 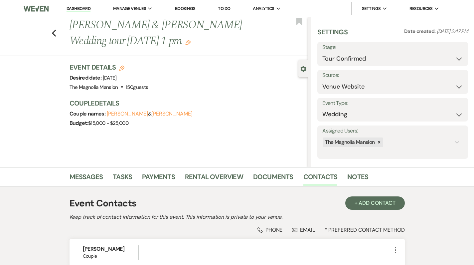 What do you see at coordinates (320, 179) in the screenshot?
I see `a: Contacts` at bounding box center [320, 179].